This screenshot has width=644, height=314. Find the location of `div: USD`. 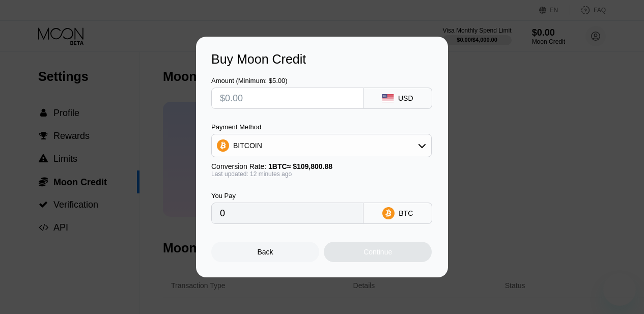

div: USD is located at coordinates (405, 98).